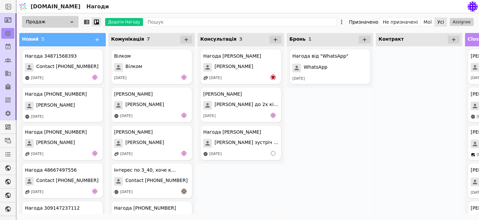 The image size is (479, 220). What do you see at coordinates (124, 22) in the screenshot?
I see `button: Додати Нагоду` at bounding box center [124, 22].